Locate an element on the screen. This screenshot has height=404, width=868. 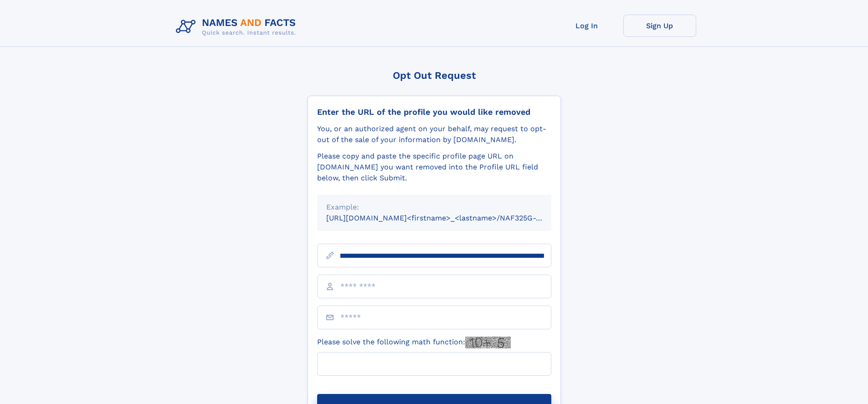
label: Please solve the following math function: is located at coordinates (414, 343).